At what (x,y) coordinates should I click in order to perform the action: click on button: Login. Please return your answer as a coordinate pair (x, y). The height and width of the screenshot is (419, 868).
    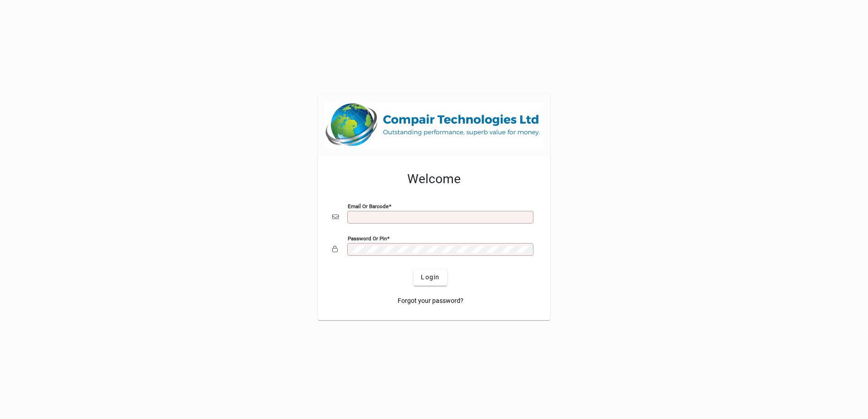
    Looking at the image, I should click on (430, 277).